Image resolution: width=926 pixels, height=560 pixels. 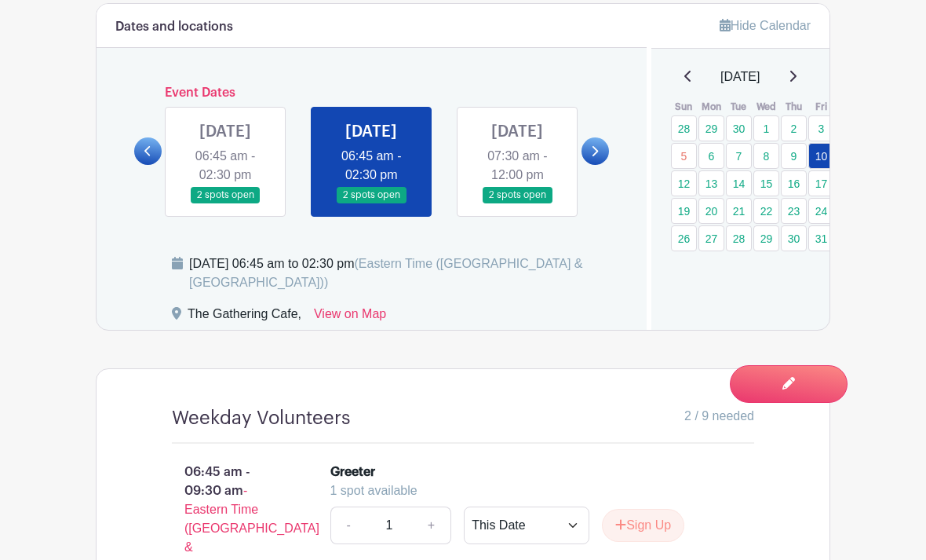 What do you see at coordinates (350, 317) in the screenshot?
I see `a: View on Map` at bounding box center [350, 317].